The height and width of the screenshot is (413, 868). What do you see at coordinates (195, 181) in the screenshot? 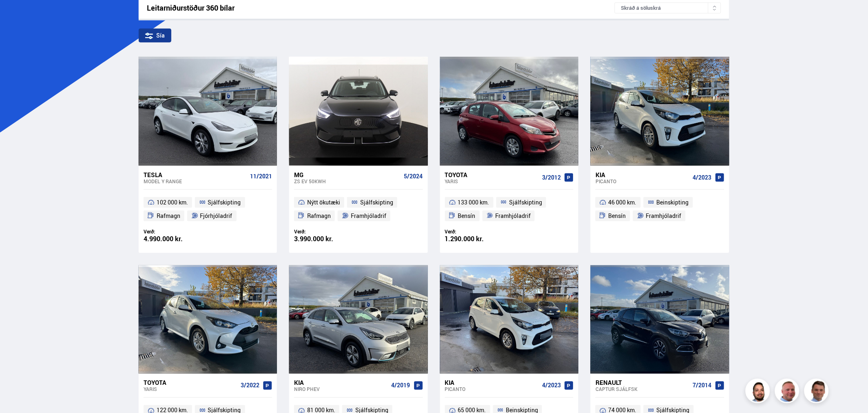
I see `div: Model Y RANGE` at bounding box center [195, 181].